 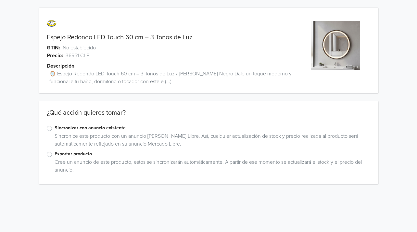 I want to click on label: Sincronizar con anuncio existente, so click(x=212, y=128).